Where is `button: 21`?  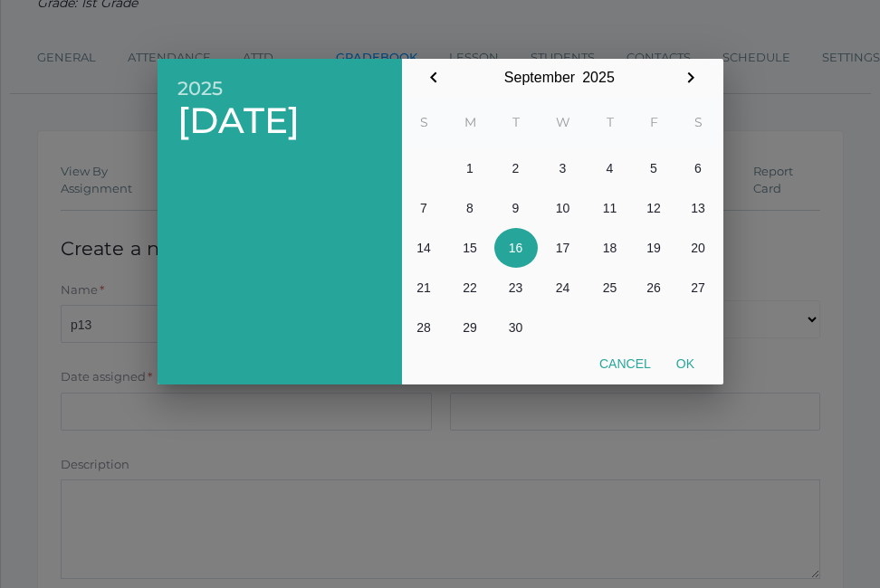 button: 21 is located at coordinates (423, 288).